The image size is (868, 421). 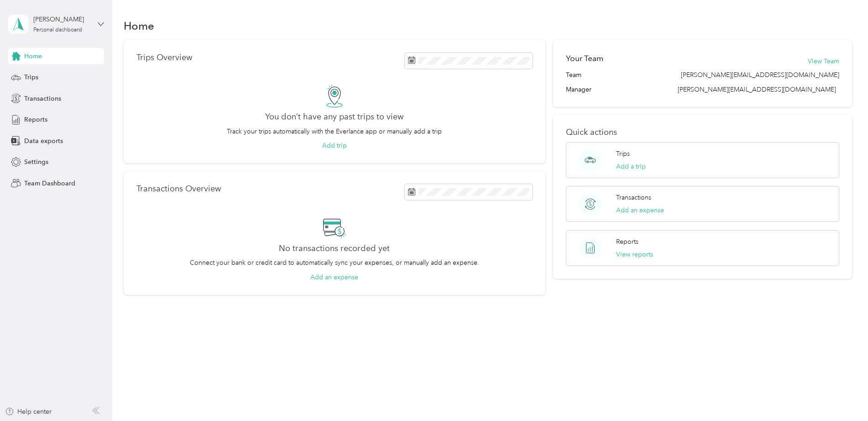 What do you see at coordinates (43, 141) in the screenshot?
I see `span: Data exports` at bounding box center [43, 141].